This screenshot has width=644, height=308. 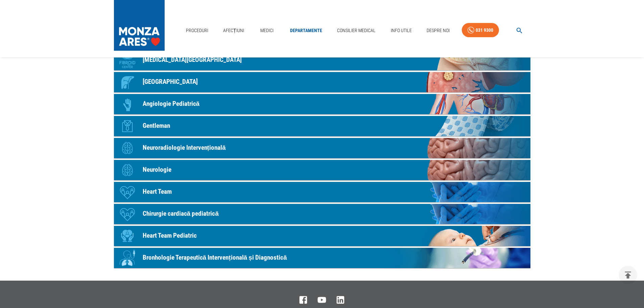 What do you see at coordinates (157, 169) in the screenshot?
I see `p: Neurologie` at bounding box center [157, 169].